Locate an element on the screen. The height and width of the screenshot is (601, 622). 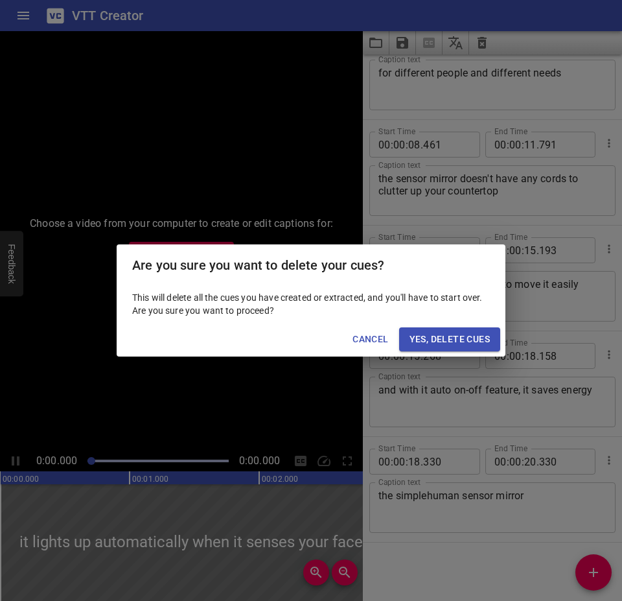
span: Cancel is located at coordinates (370, 339).